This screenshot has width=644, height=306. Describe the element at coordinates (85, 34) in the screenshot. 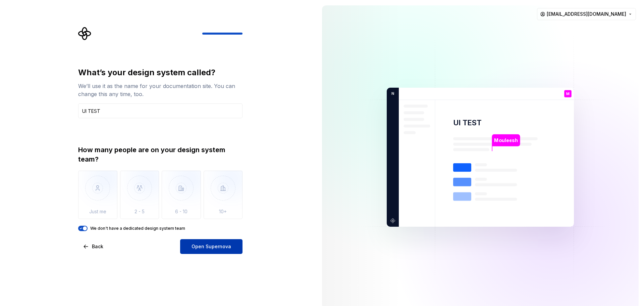

I see `svg: Supernova Logo` at that location.